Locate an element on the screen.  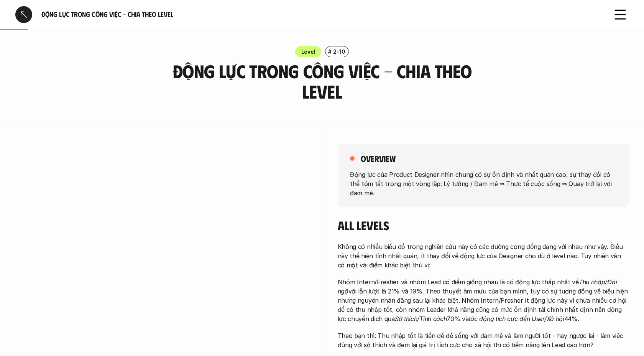
h4: All levels is located at coordinates (483, 225).